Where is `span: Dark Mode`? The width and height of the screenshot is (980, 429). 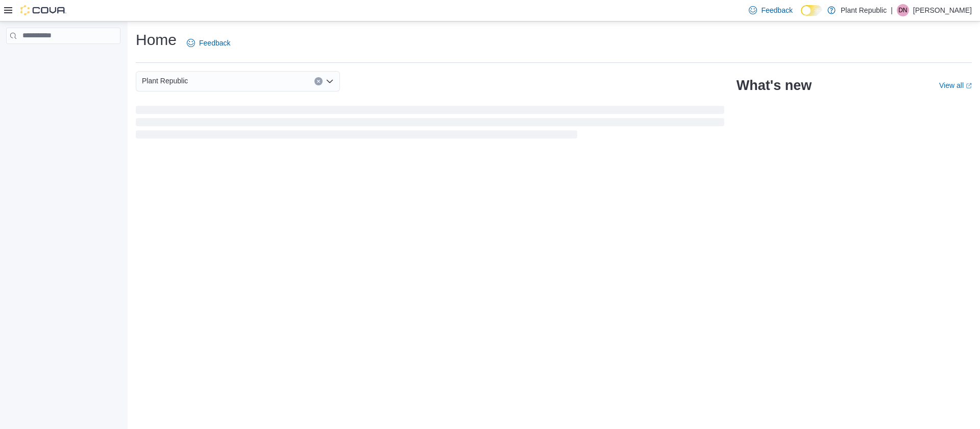 span: Dark Mode is located at coordinates (801, 16).